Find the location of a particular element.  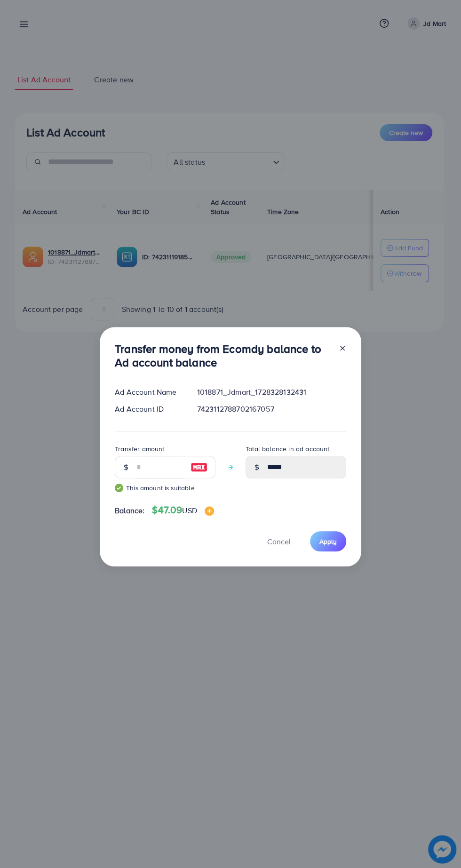

h3: Transfer money from Ecomdy balance to Ad account balance is located at coordinates (223, 356).